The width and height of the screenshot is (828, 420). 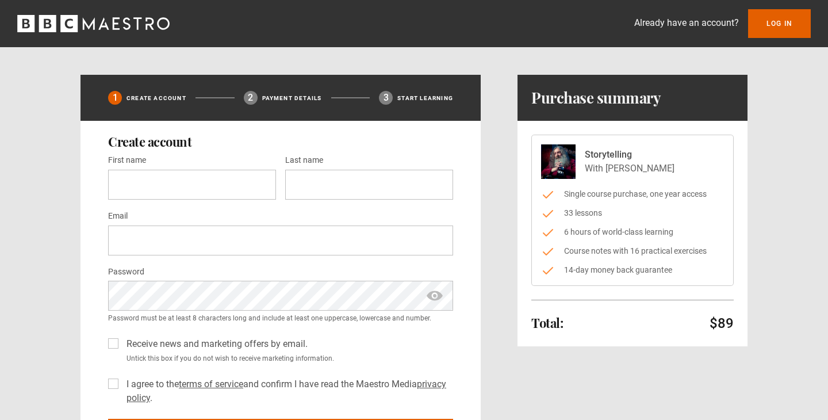 What do you see at coordinates (632, 194) in the screenshot?
I see `li: Single course purchase, one year access` at bounding box center [632, 194].